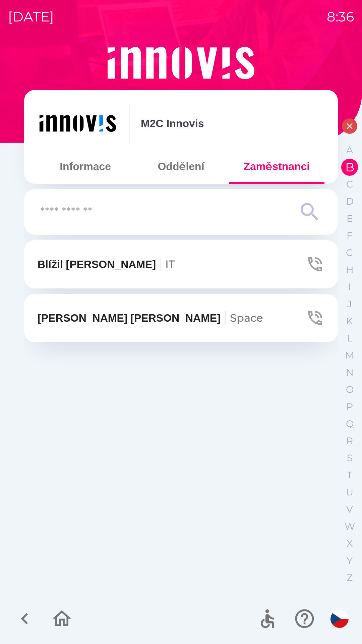 The width and height of the screenshot is (362, 644). I want to click on button: Zaměstnanci, so click(276, 166).